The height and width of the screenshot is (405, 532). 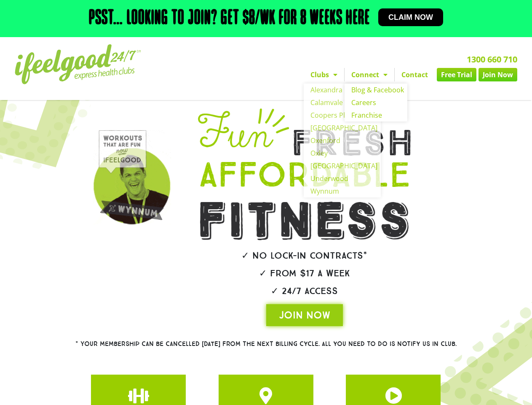 I want to click on h2: ✓ No lock-in contracts*, so click(x=305, y=256).